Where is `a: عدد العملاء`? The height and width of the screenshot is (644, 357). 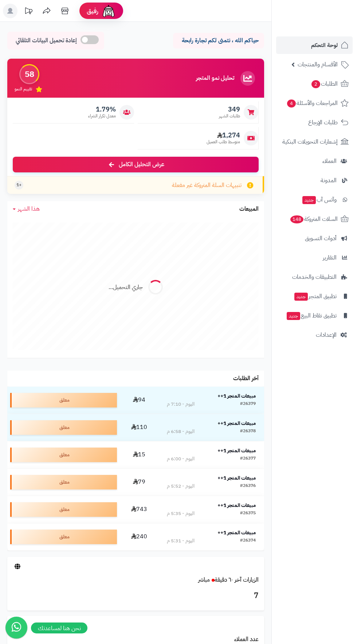
a: عدد العملاء is located at coordinates (246, 639).